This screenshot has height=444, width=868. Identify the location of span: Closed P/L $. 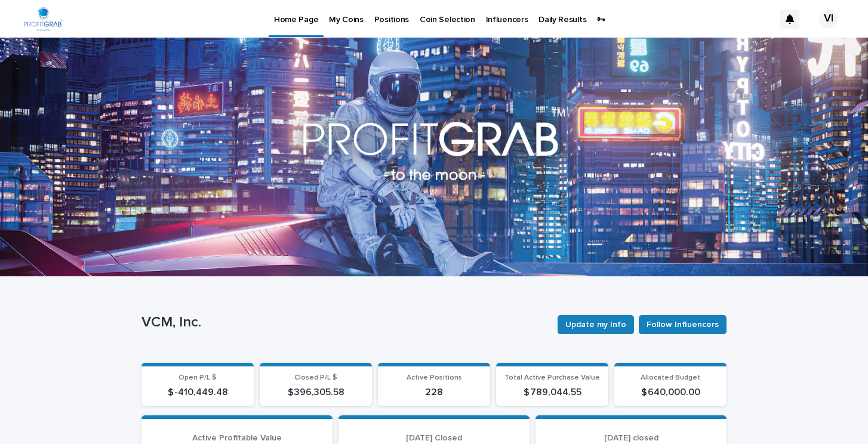
(316, 378).